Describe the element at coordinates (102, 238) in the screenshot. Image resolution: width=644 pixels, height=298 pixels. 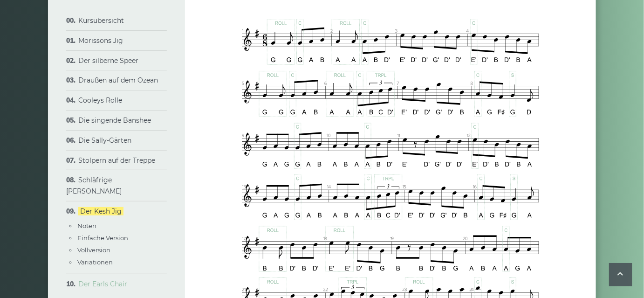
I see `a: Einfache Version` at that location.